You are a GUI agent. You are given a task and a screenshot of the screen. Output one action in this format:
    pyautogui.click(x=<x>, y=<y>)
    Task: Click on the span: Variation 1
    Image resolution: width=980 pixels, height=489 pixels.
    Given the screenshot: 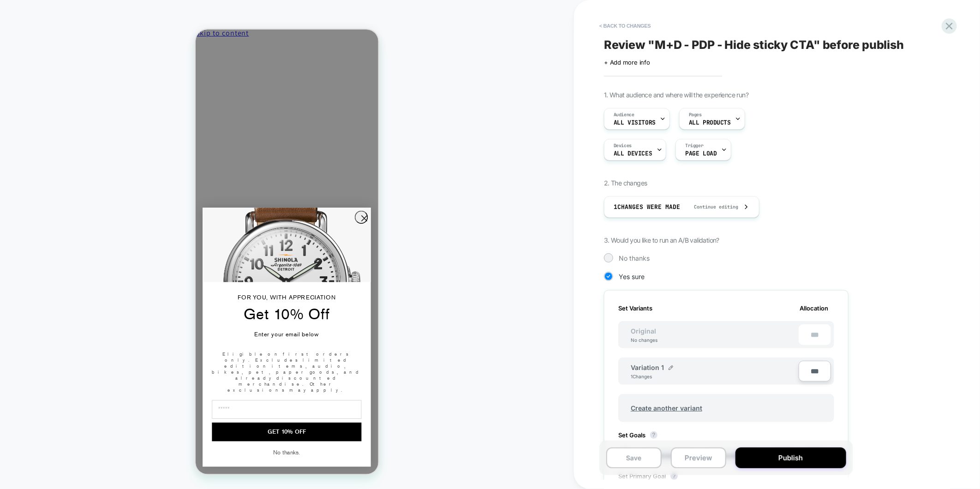 What is the action you would take?
    pyautogui.click(x=647, y=367)
    